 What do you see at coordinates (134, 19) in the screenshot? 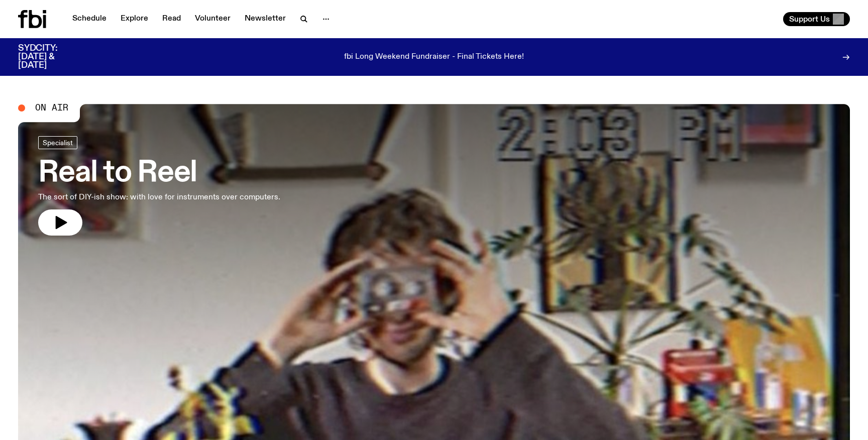
I see `a: Explore` at bounding box center [134, 19].